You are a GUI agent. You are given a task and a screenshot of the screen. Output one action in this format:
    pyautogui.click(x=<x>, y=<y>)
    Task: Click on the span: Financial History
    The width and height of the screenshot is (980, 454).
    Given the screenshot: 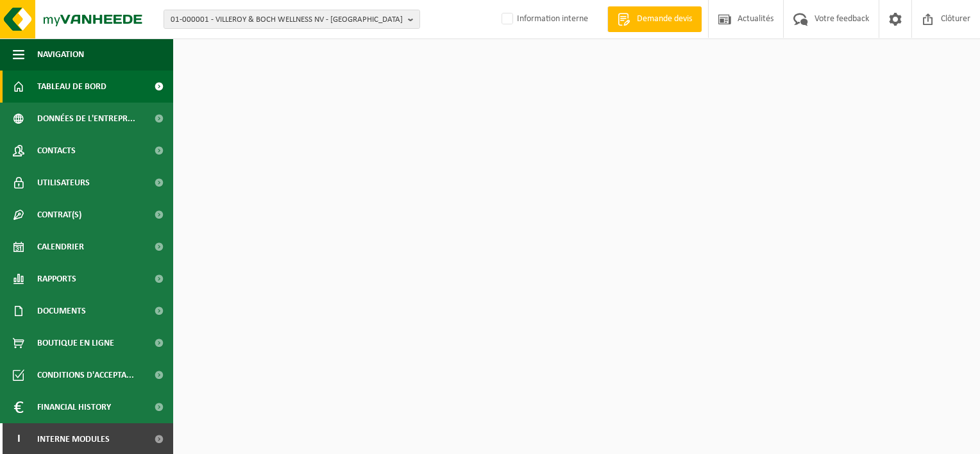 What is the action you would take?
    pyautogui.click(x=74, y=408)
    